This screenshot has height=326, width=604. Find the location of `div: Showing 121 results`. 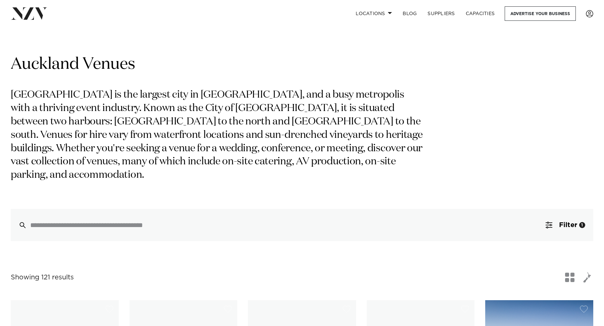

div: Showing 121 results is located at coordinates (42, 278).